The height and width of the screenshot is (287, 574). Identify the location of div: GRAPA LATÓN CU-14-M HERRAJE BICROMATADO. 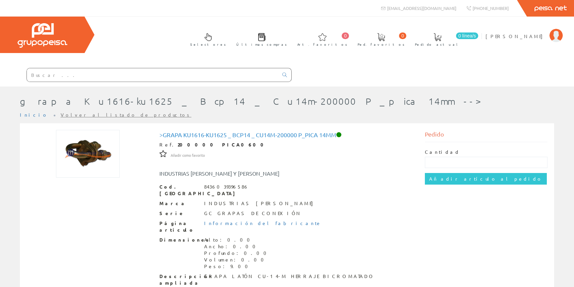
(289, 276).